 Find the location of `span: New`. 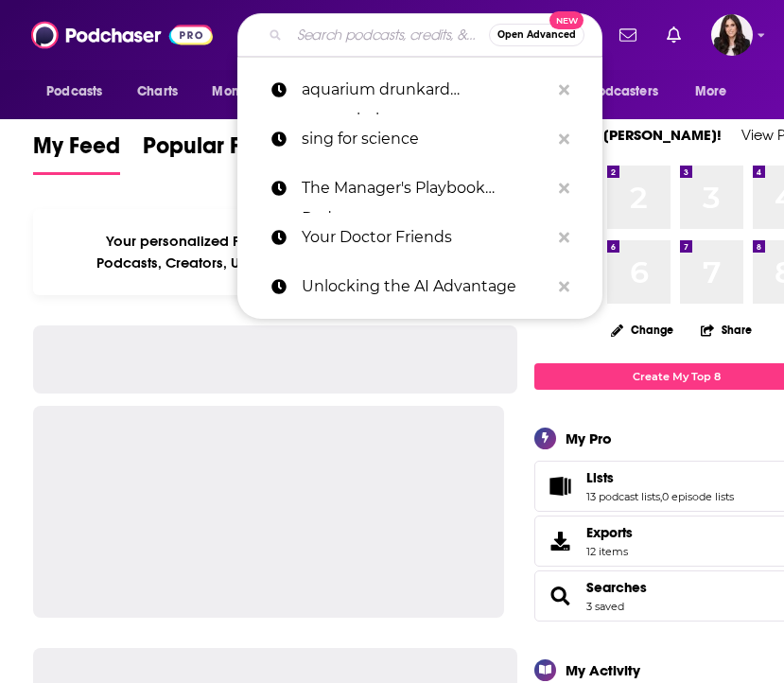

span: New is located at coordinates (567, 20).